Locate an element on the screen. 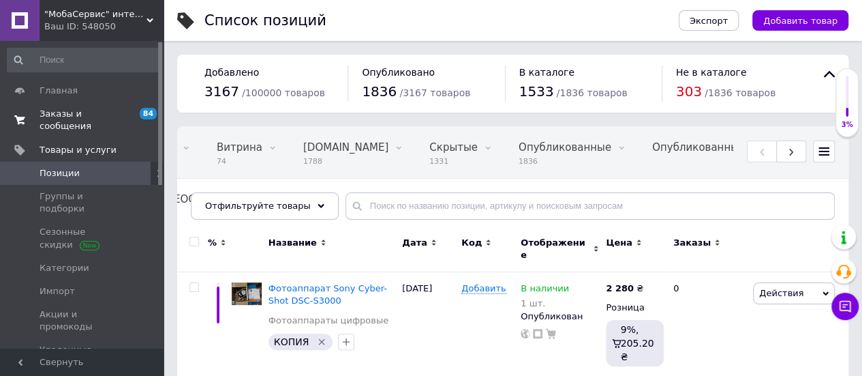 The width and height of the screenshot is (862, 376). span: Группы и подборки is located at coordinates (82, 202).